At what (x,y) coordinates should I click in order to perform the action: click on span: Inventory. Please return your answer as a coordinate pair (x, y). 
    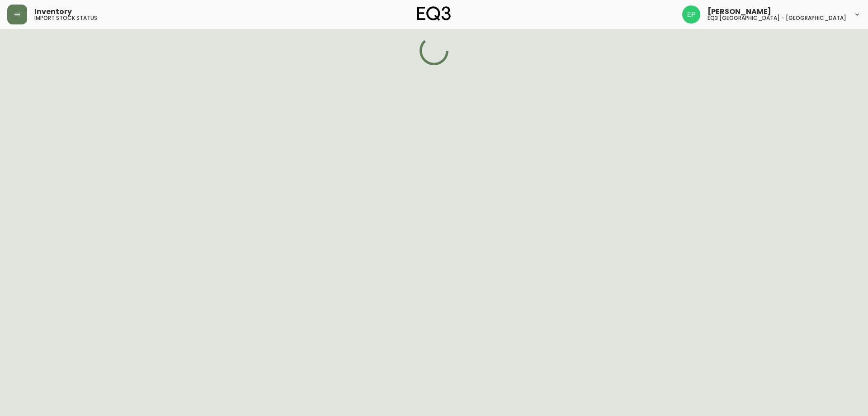
    Looking at the image, I should click on (53, 12).